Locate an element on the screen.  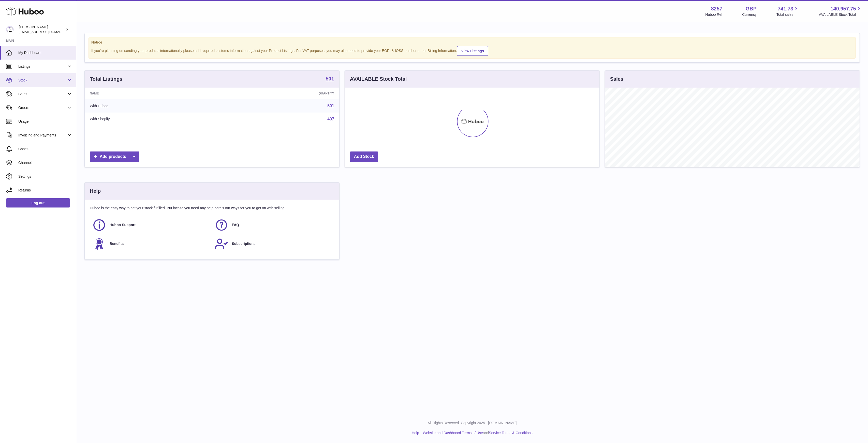
h3: Help is located at coordinates (95, 191).